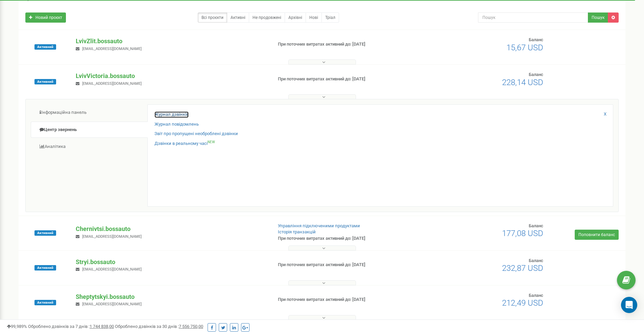 The image size is (644, 335). Describe the element at coordinates (523, 268) in the screenshot. I see `span: 232,87 USD` at that location.